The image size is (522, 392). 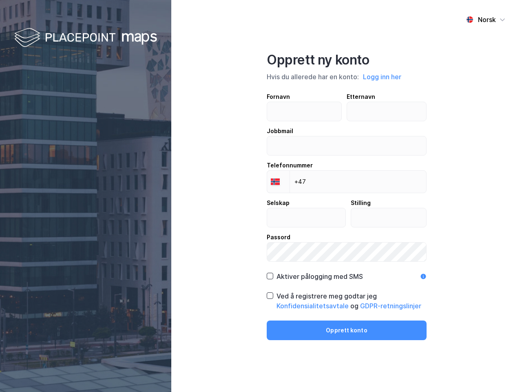 I want to click on img: logo-white.f07954bde2210d2a523dddb988cd2aa7.svg, so click(x=86, y=38).